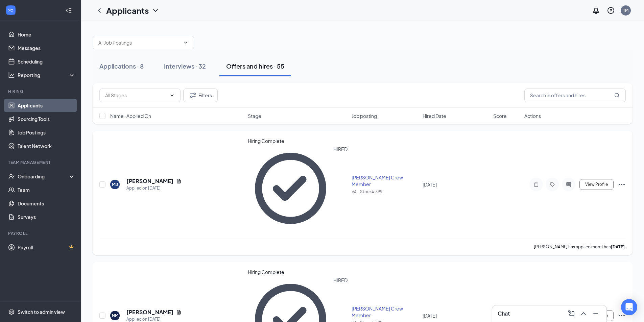 The height and width of the screenshot is (322, 644). Describe the element at coordinates (131, 116) in the screenshot. I see `span: Name · Applied On` at that location.